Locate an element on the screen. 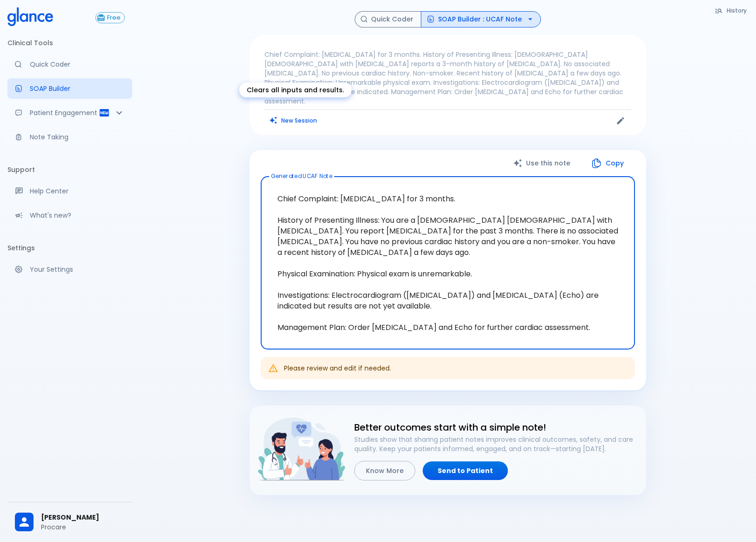  p: Note Taking is located at coordinates (77, 137).